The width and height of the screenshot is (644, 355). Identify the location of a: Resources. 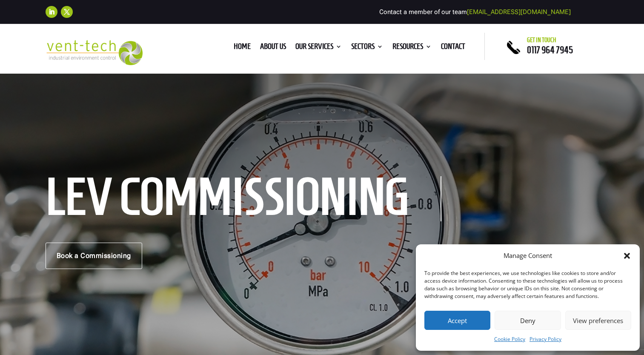
(412, 48).